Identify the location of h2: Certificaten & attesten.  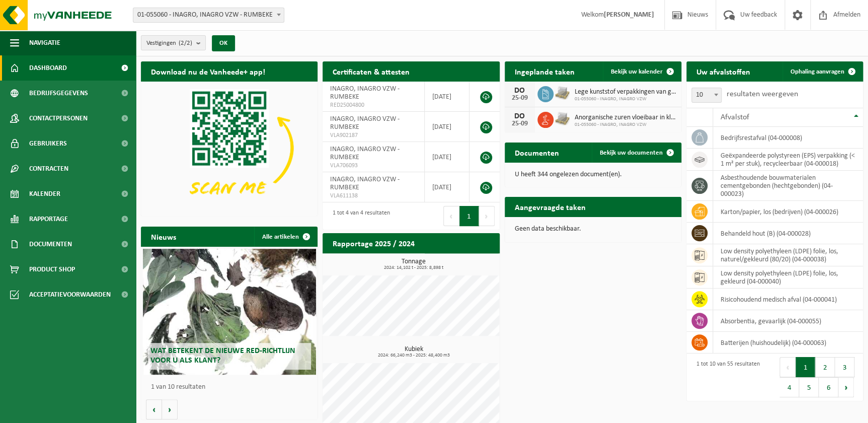
(371, 71).